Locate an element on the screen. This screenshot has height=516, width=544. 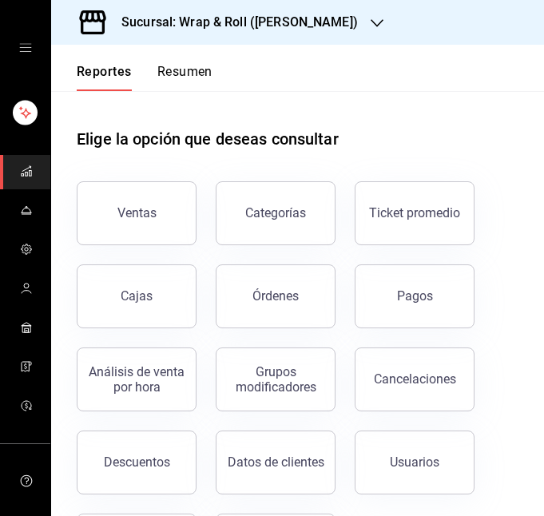
div: Pagos is located at coordinates (414, 295).